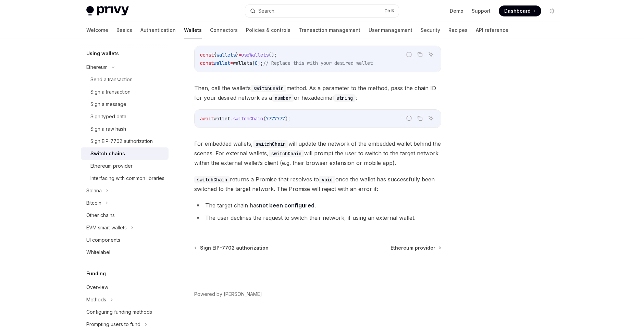 Image resolution: width=644 pixels, height=336 pixels. Describe the element at coordinates (98, 252) in the screenshot. I see `div: Whitelabel` at that location.